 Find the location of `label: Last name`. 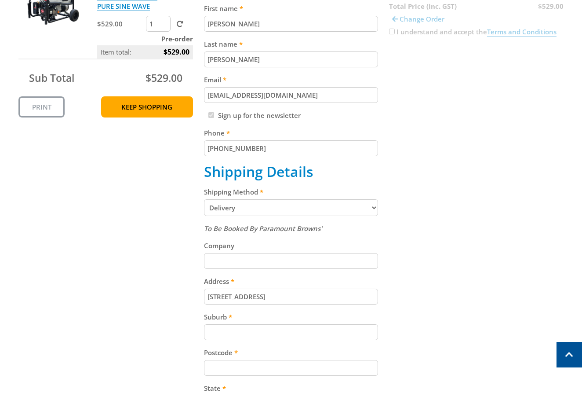

label: Last name is located at coordinates (291, 44).